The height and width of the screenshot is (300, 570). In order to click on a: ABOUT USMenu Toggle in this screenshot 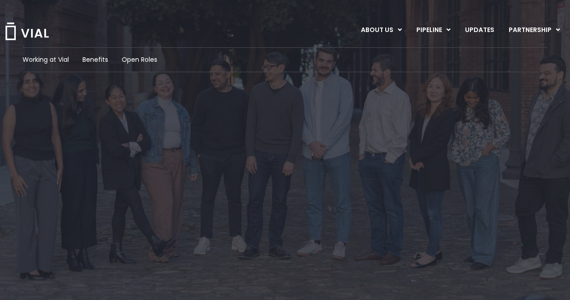, I will do `click(381, 30)`.